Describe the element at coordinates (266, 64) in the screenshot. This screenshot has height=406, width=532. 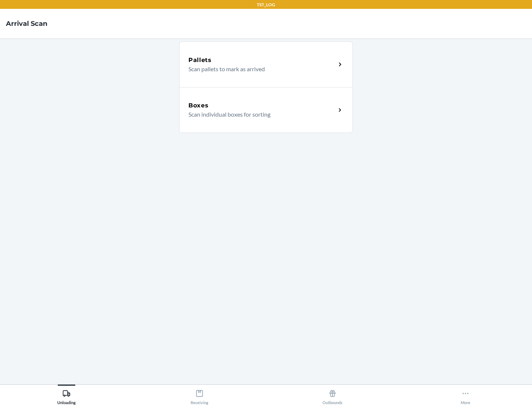
I see `a: PalletsScan pallets to mark as arrived` at that location.